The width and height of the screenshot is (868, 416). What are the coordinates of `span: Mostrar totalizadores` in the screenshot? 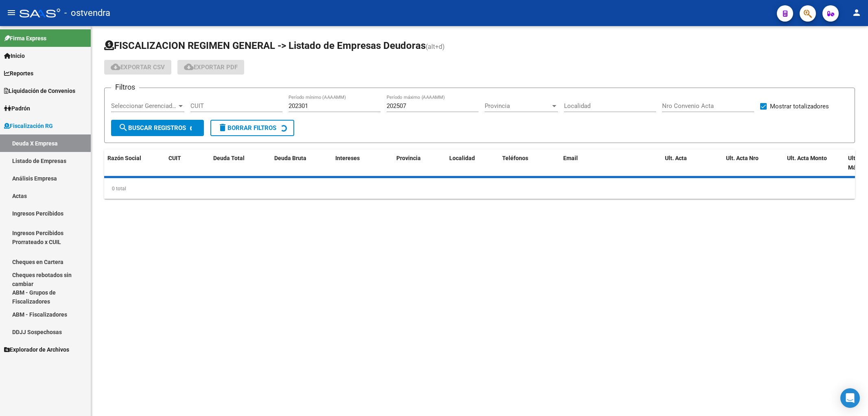 It's located at (799, 106).